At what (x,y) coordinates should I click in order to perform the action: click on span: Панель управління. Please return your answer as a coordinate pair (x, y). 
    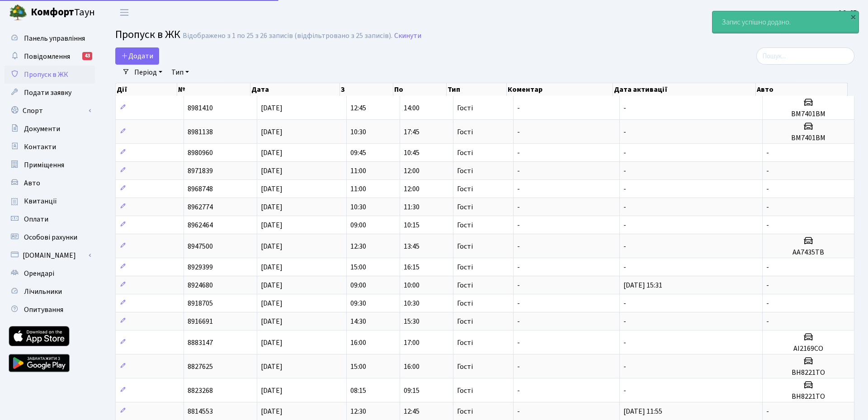
    Looking at the image, I should click on (54, 38).